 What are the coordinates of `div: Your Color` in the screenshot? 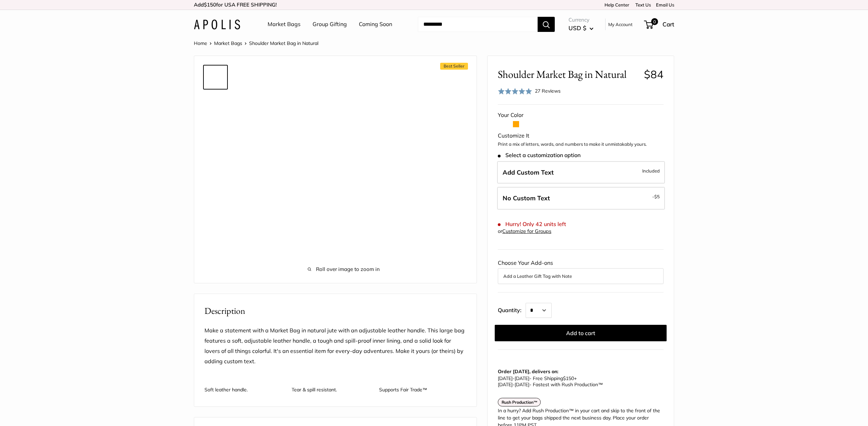 It's located at (580, 115).